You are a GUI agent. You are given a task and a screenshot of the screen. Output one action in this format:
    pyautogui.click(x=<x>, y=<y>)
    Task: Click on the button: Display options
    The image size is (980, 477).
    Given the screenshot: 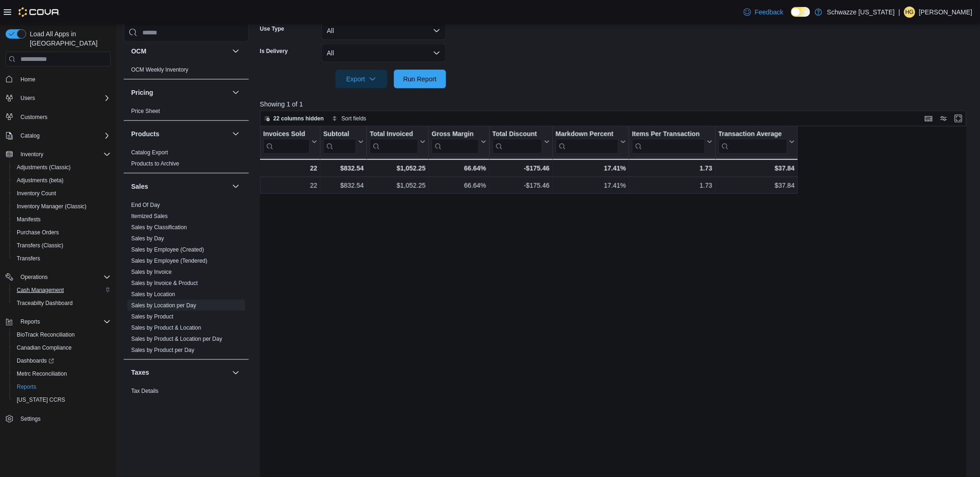 What is the action you would take?
    pyautogui.click(x=944, y=119)
    